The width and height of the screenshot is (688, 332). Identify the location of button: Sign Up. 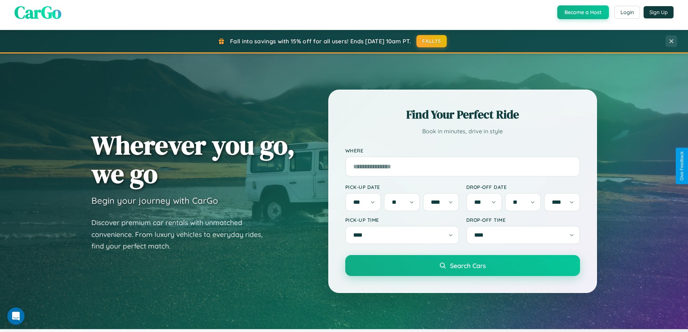
(659, 12).